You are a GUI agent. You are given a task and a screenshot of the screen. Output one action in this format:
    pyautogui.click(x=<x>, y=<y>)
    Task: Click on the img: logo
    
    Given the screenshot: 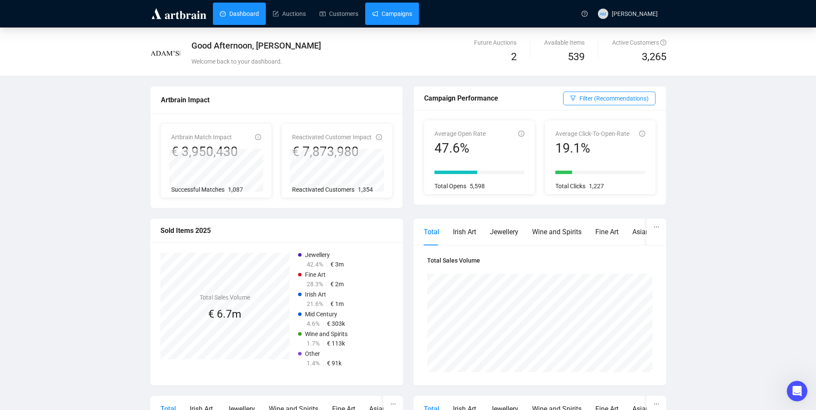 What is the action you would take?
    pyautogui.click(x=179, y=14)
    